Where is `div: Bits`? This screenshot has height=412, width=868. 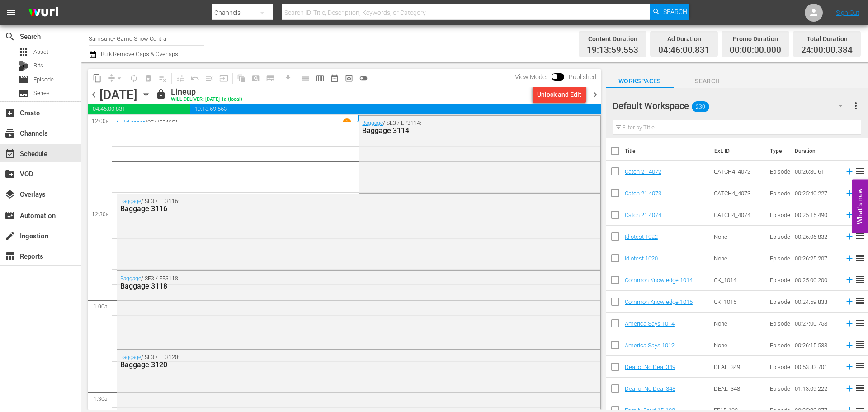 div: Bits is located at coordinates (24, 66).